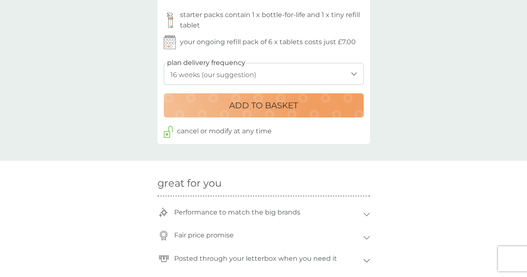  I want to click on img: trophey-icon.svg, so click(163, 212).